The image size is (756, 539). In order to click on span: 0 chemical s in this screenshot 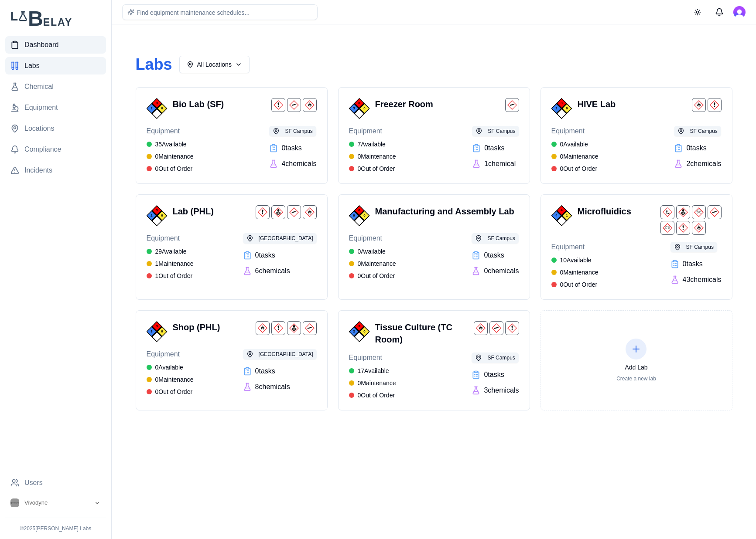, I will do `click(501, 271)`.